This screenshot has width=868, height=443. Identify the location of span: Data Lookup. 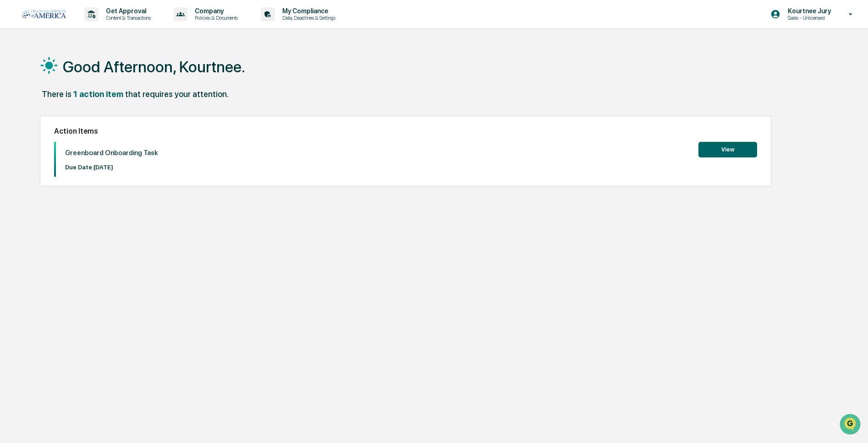
(38, 137).